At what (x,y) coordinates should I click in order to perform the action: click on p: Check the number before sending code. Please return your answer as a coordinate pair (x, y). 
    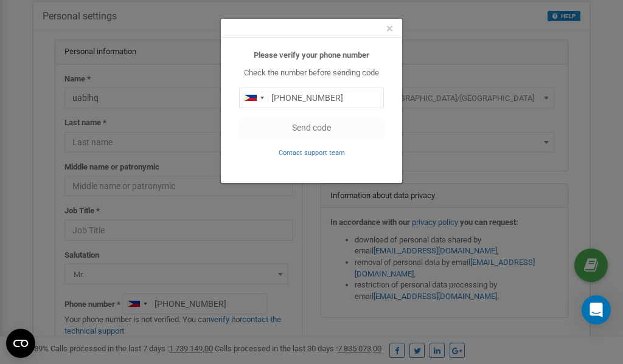
    Looking at the image, I should click on (311, 73).